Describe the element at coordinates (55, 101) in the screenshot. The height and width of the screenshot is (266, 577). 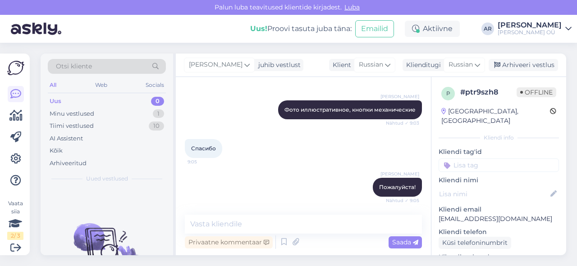
I see `div: Uus` at that location.